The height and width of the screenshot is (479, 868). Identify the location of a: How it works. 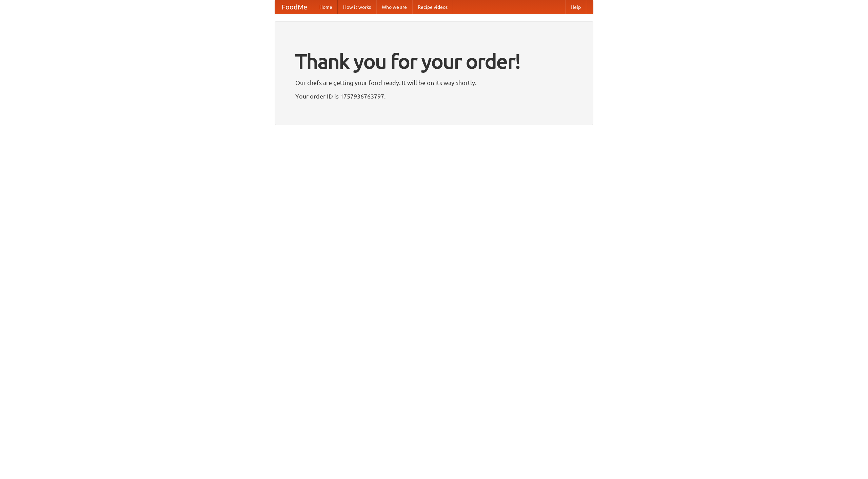
(357, 7).